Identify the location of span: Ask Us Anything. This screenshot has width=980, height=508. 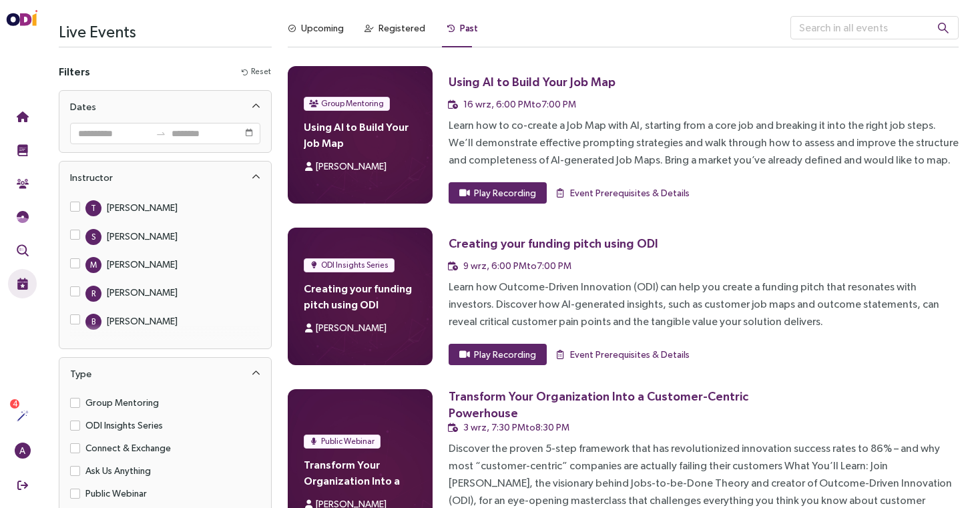
(118, 471).